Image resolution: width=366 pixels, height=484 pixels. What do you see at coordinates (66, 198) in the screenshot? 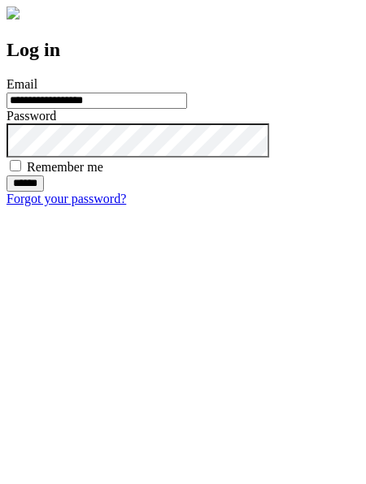
I see `a: Forgot your password?` at bounding box center [66, 198].